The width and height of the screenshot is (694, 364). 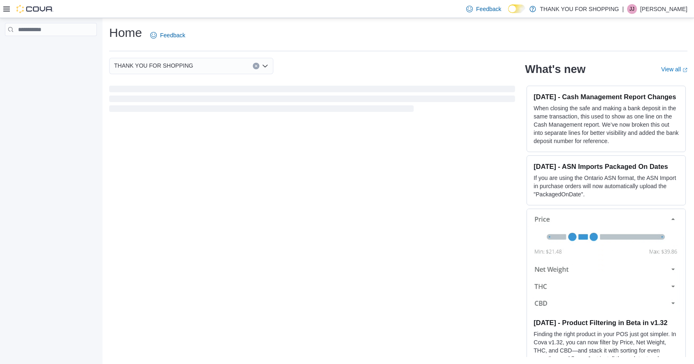 I want to click on svg: External link, so click(x=685, y=70).